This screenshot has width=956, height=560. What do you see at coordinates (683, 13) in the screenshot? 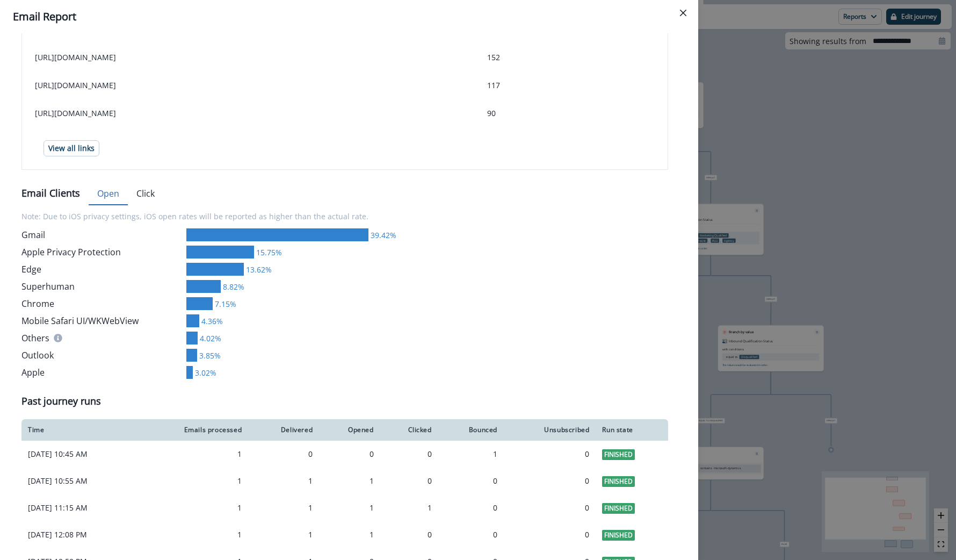
I see `button: Close` at bounding box center [683, 13].